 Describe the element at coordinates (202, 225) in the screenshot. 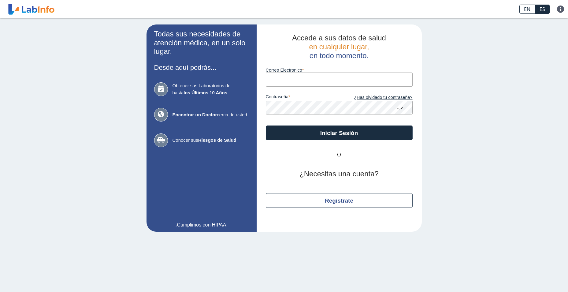

I see `a: ¡Cumplimos con HIPAA!` at that location.